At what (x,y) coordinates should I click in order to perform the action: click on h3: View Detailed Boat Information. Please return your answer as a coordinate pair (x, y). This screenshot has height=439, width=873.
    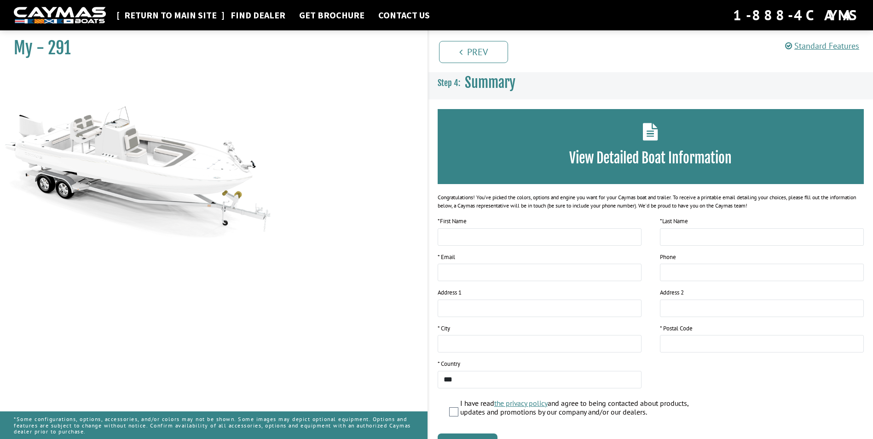
    Looking at the image, I should click on (651, 158).